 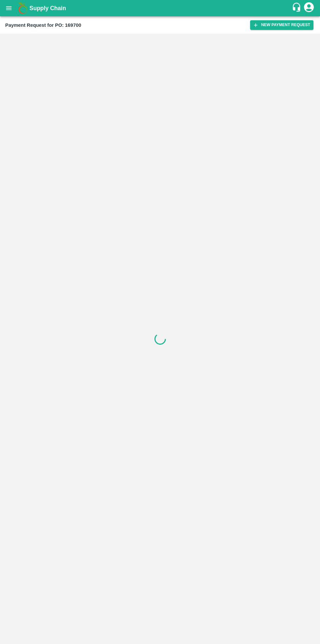 What do you see at coordinates (9, 8) in the screenshot?
I see `button: open drawer` at bounding box center [9, 8].